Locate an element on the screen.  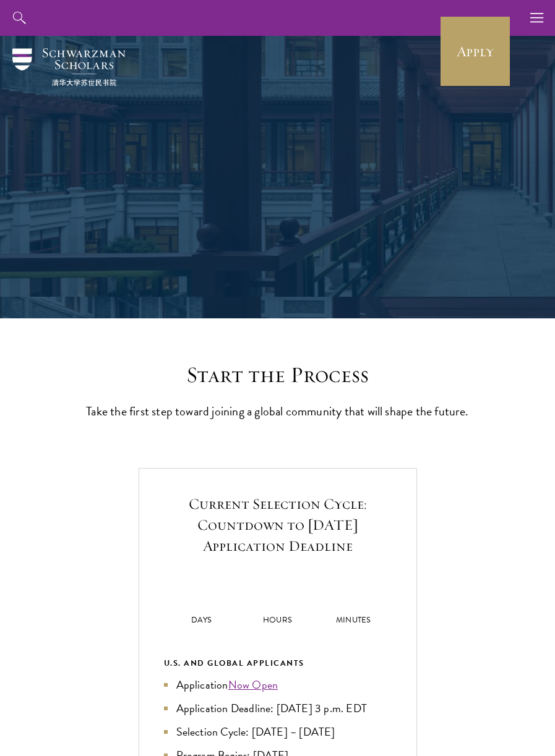
p: Minutes is located at coordinates (353, 620).